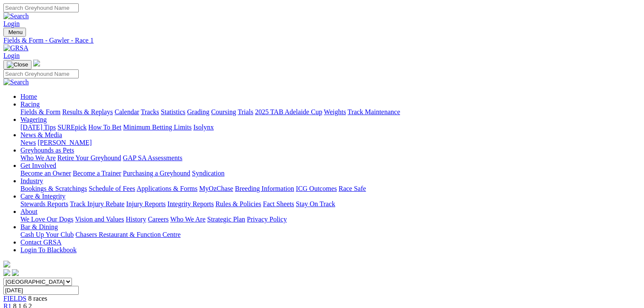  I want to click on a: Home, so click(28, 96).